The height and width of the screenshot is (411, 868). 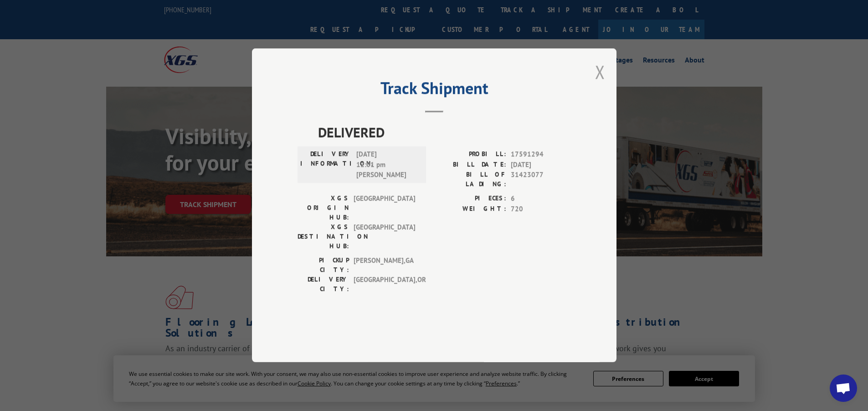 I want to click on button: Close modal, so click(x=600, y=71).